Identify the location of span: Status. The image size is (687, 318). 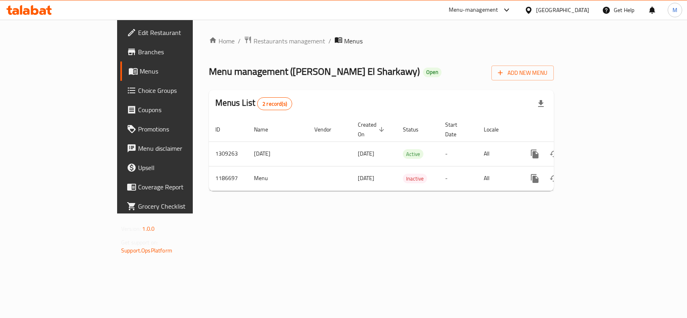
(416, 130).